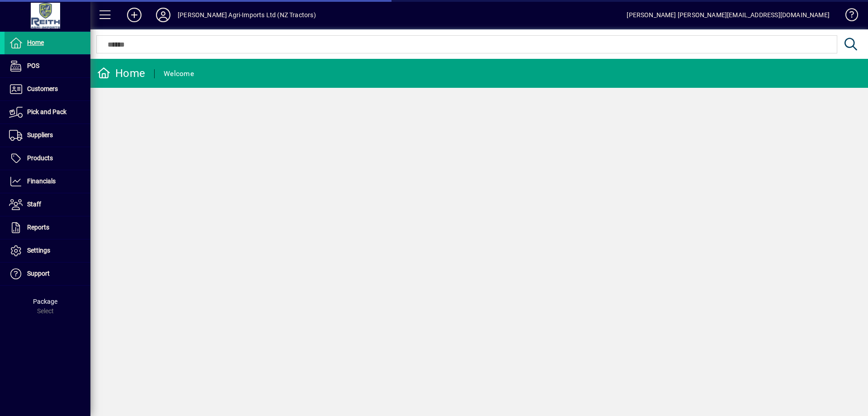  I want to click on a: Reports, so click(47, 227).